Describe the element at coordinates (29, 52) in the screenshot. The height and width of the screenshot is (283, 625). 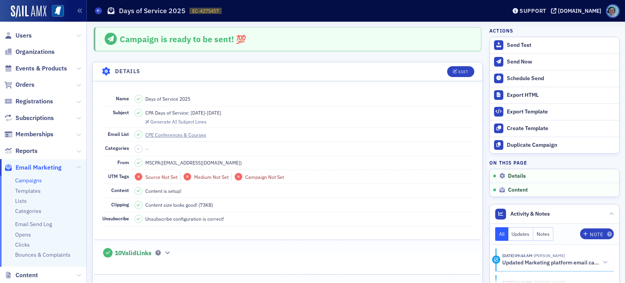
I see `a: Organizations` at that location.